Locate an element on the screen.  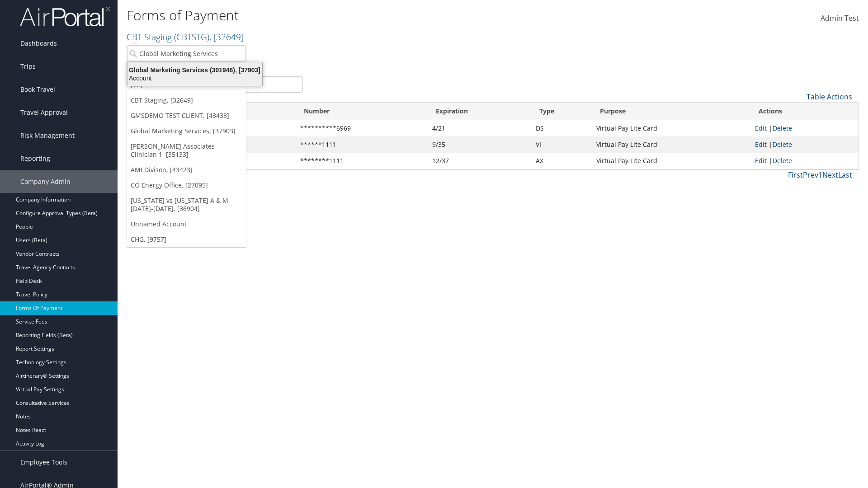
span: , [ 32649 ] is located at coordinates (226, 37).